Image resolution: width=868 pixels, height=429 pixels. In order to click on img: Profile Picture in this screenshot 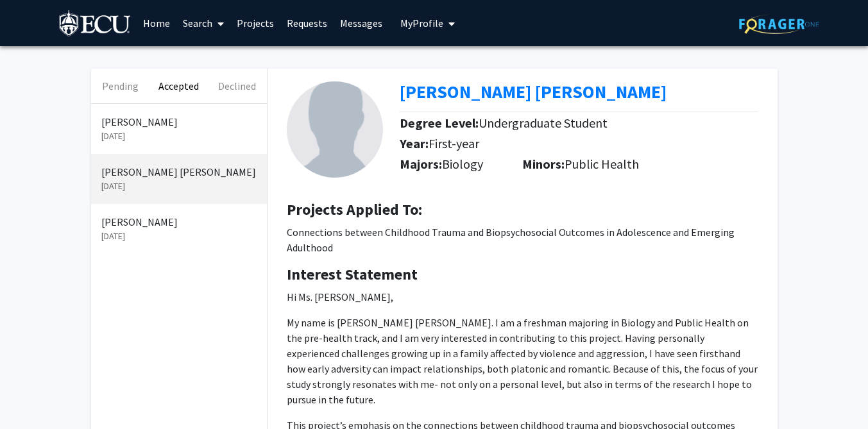, I will do `click(335, 130)`.